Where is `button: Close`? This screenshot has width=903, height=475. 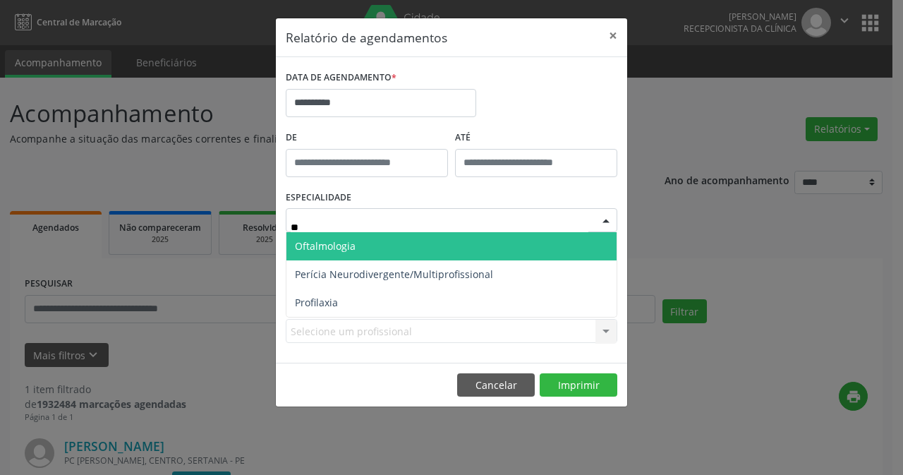 button: Close is located at coordinates (613, 35).